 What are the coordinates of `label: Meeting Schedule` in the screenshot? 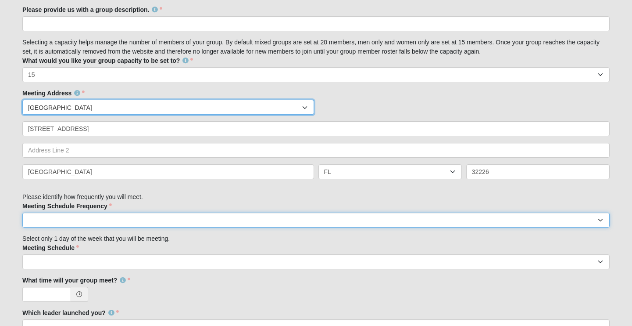 It's located at (50, 247).